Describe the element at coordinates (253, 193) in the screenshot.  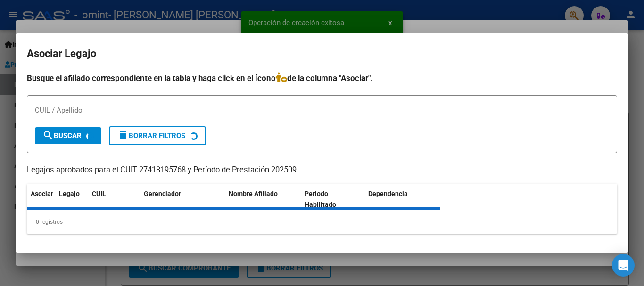
I see `span: Nombre Afiliado` at that location.